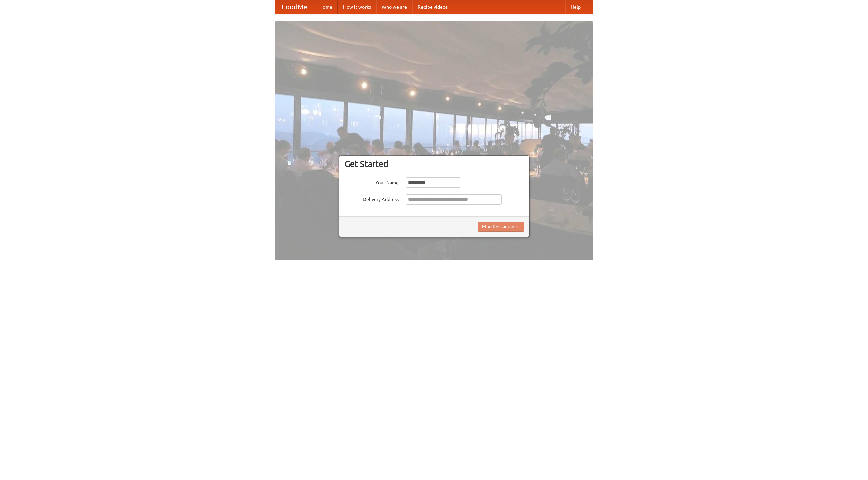 This screenshot has height=480, width=868. Describe the element at coordinates (294, 7) in the screenshot. I see `a: FoodMe` at that location.